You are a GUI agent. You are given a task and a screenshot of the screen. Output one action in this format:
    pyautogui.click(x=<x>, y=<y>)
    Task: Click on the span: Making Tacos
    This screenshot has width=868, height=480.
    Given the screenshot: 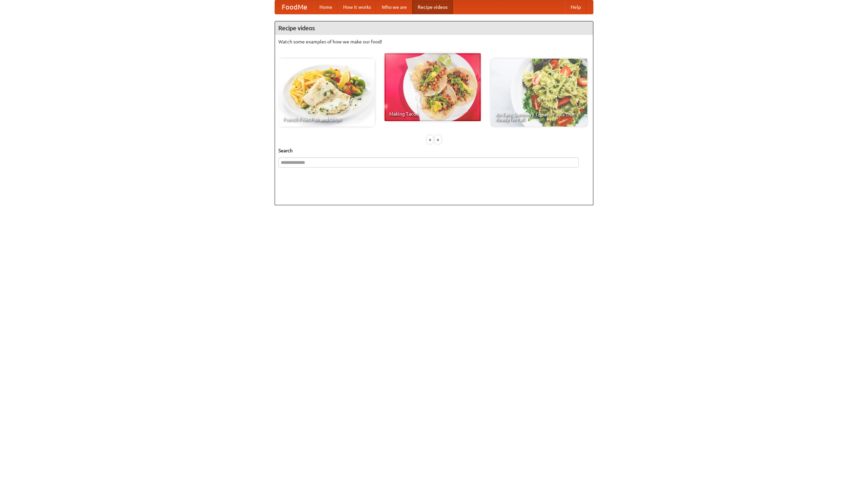 What is the action you would take?
    pyautogui.click(x=432, y=114)
    